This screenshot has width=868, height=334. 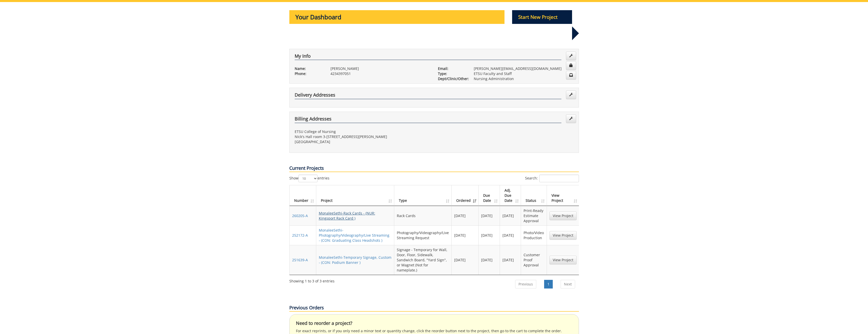 I want to click on p: Name:, so click(x=309, y=69).